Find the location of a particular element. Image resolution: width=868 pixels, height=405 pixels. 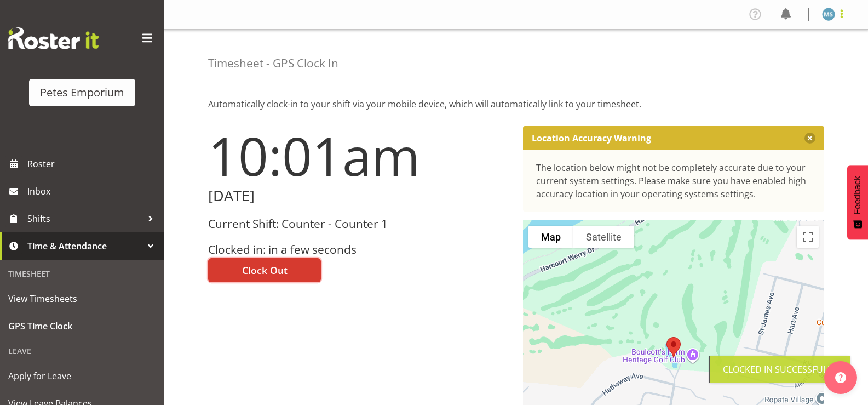

button: Feedback - Show survey is located at coordinates (858, 202).